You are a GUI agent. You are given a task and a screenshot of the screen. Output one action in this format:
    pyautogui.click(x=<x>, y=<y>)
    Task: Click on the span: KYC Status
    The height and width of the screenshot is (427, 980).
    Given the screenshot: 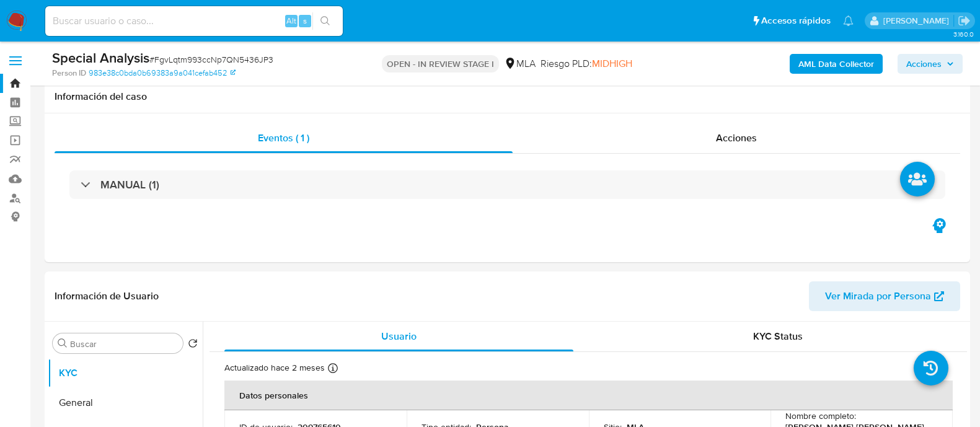 What is the action you would take?
    pyautogui.click(x=778, y=336)
    